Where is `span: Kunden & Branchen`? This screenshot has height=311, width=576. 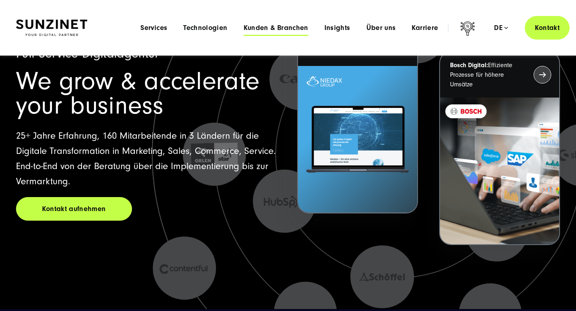 span: Kunden & Branchen is located at coordinates (276, 28).